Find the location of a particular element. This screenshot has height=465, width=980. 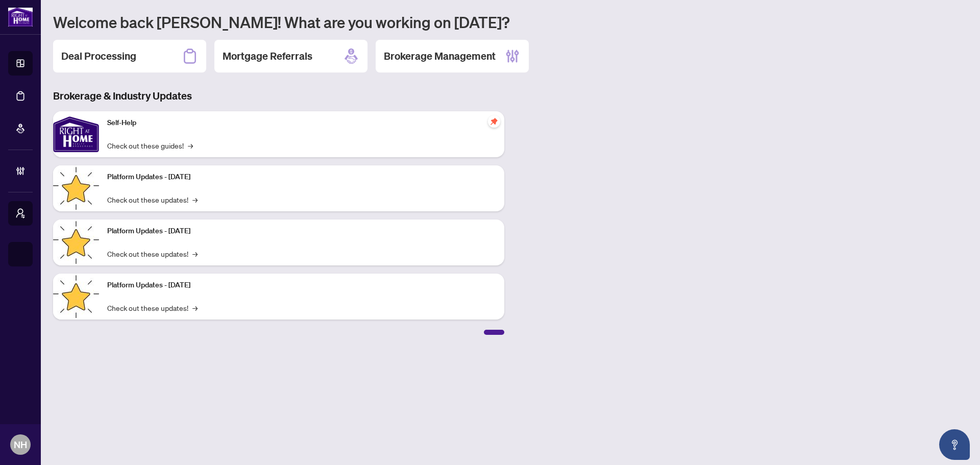

a: Check out these guides!→ is located at coordinates (150, 145).